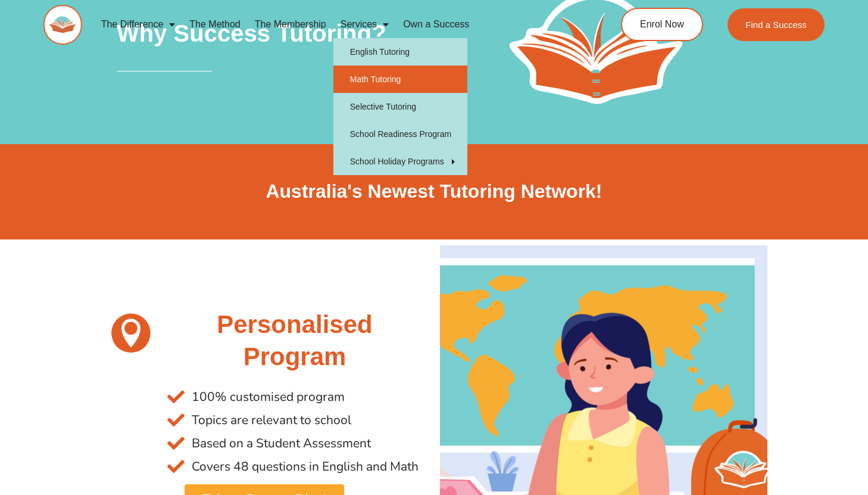  I want to click on a: Enrol Now, so click(662, 24).